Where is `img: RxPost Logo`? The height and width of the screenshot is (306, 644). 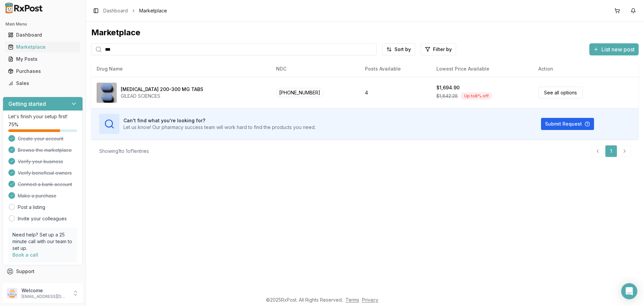 img: RxPost Logo is located at coordinates (24, 8).